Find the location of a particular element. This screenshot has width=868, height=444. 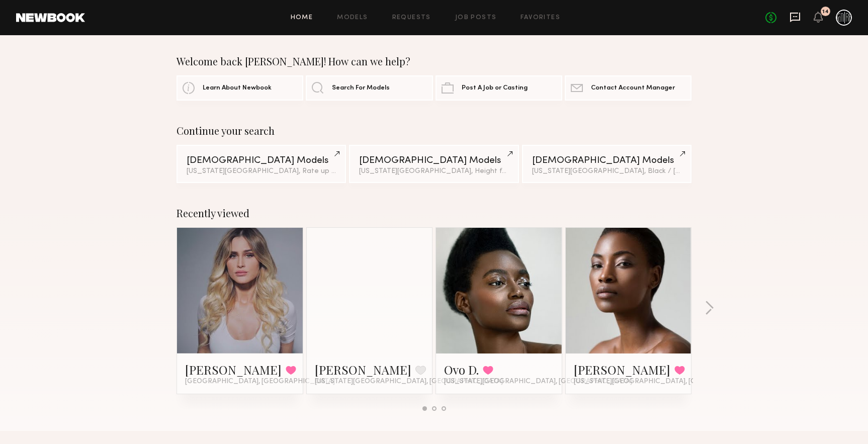

div: Recently viewed is located at coordinates (434, 213).